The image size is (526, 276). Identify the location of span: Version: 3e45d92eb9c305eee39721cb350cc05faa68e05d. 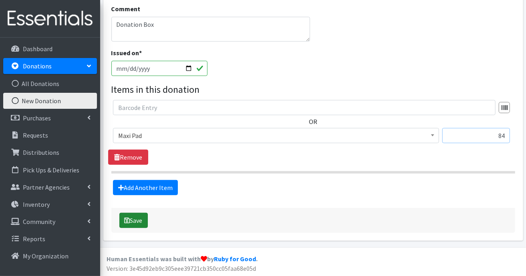
(181, 269).